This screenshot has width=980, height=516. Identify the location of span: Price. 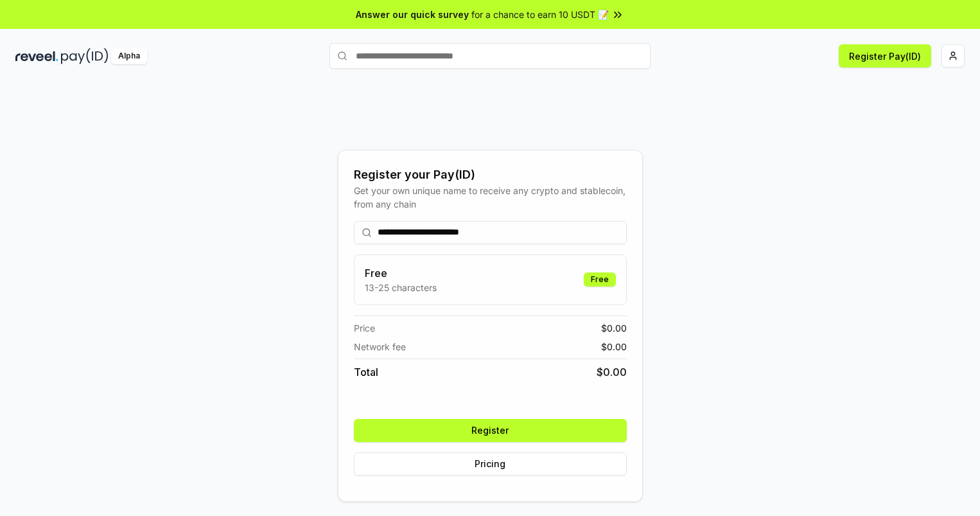
(364, 328).